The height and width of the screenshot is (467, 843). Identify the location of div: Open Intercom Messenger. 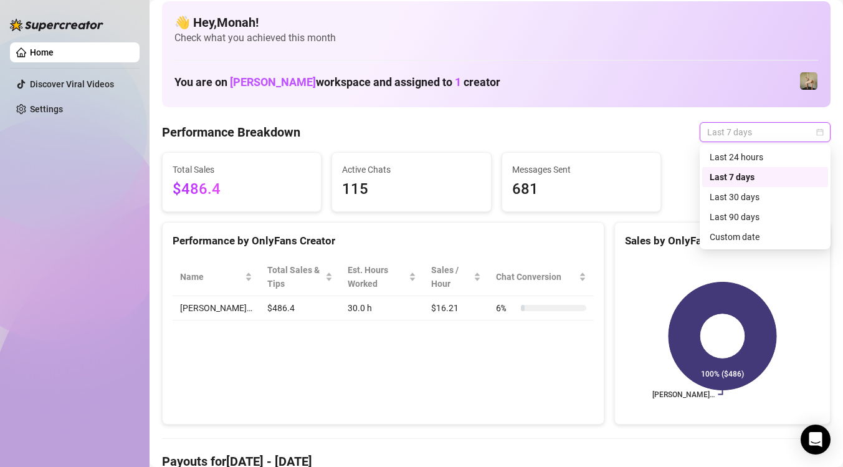
(816, 439).